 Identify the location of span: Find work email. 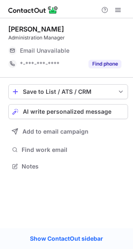
(73, 150).